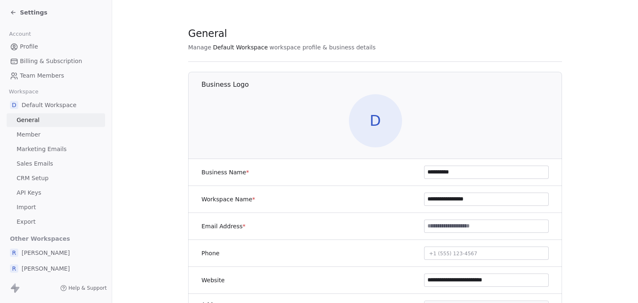 This screenshot has height=303, width=638. Describe the element at coordinates (213, 280) in the screenshot. I see `label: Website` at that location.